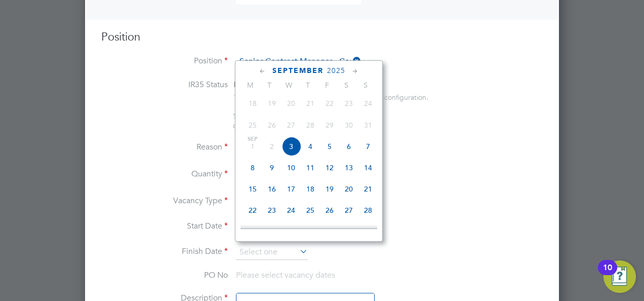 The height and width of the screenshot is (301, 644). Describe the element at coordinates (165, 147) in the screenshot. I see `label: Reason` at that location.